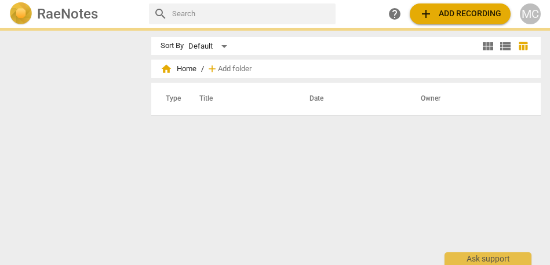 The width and height of the screenshot is (550, 265). Describe the element at coordinates (488, 259) in the screenshot. I see `div: Ask support` at that location.